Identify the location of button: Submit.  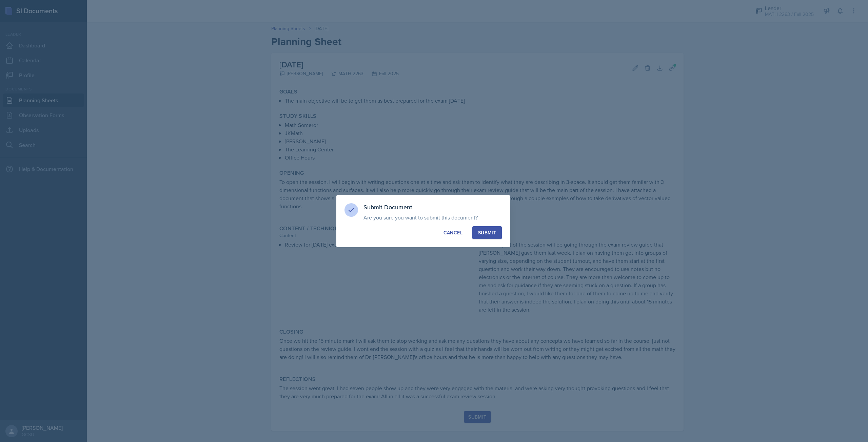
(487, 233).